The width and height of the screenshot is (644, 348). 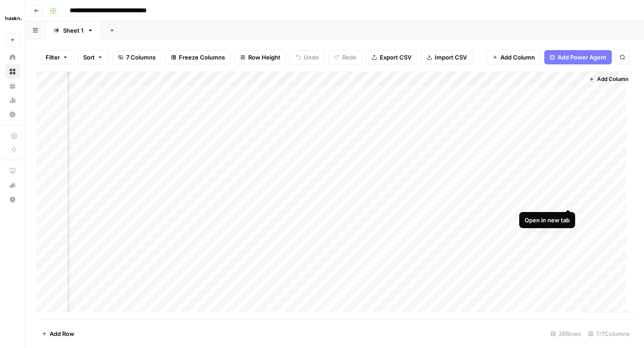 What do you see at coordinates (311, 57) in the screenshot?
I see `span: Undo` at bounding box center [311, 57].